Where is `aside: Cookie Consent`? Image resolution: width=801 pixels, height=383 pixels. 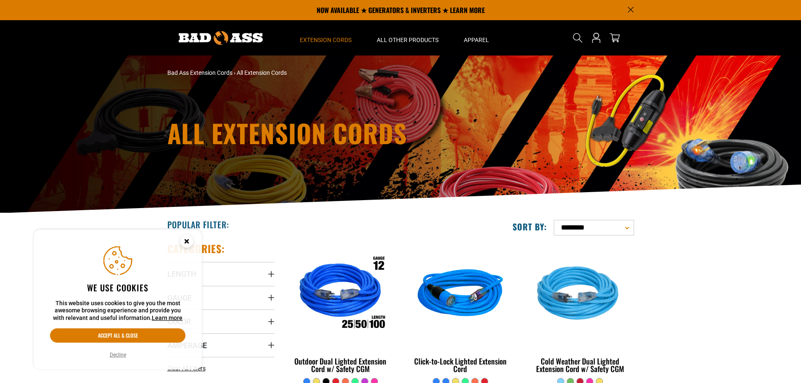 aside: Cookie Consent is located at coordinates (118, 300).